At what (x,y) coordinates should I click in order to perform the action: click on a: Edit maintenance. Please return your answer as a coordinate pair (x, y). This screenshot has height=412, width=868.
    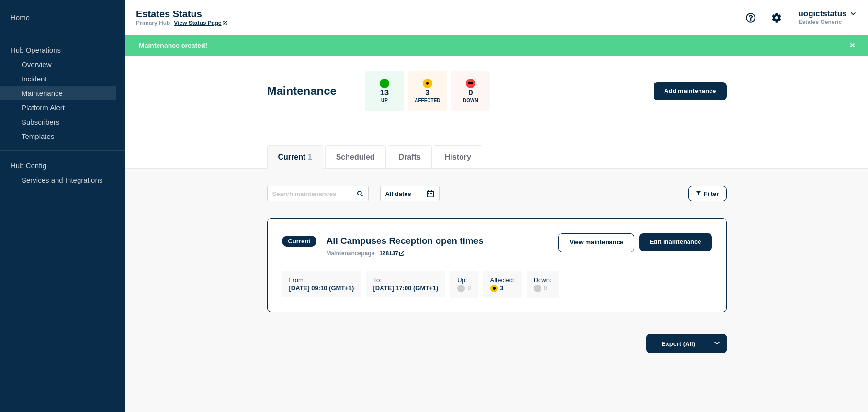
    Looking at the image, I should click on (676, 242).